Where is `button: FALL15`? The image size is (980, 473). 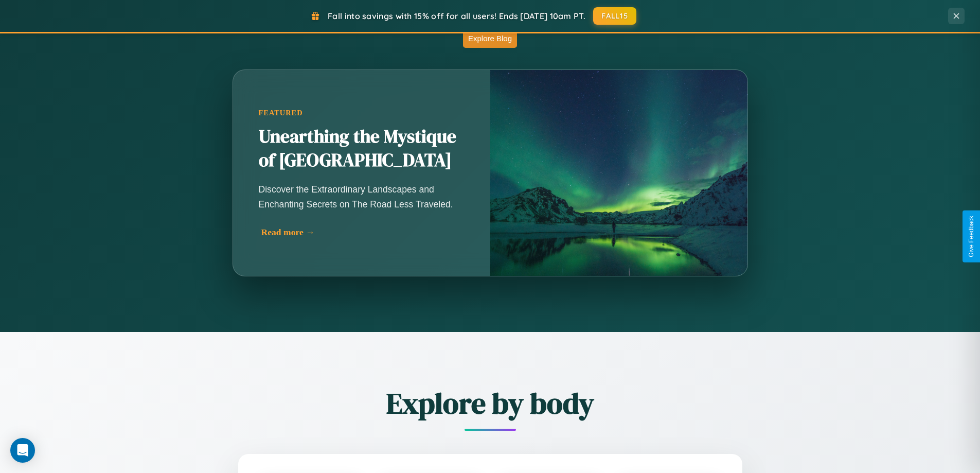
button: FALL15 is located at coordinates (615, 16).